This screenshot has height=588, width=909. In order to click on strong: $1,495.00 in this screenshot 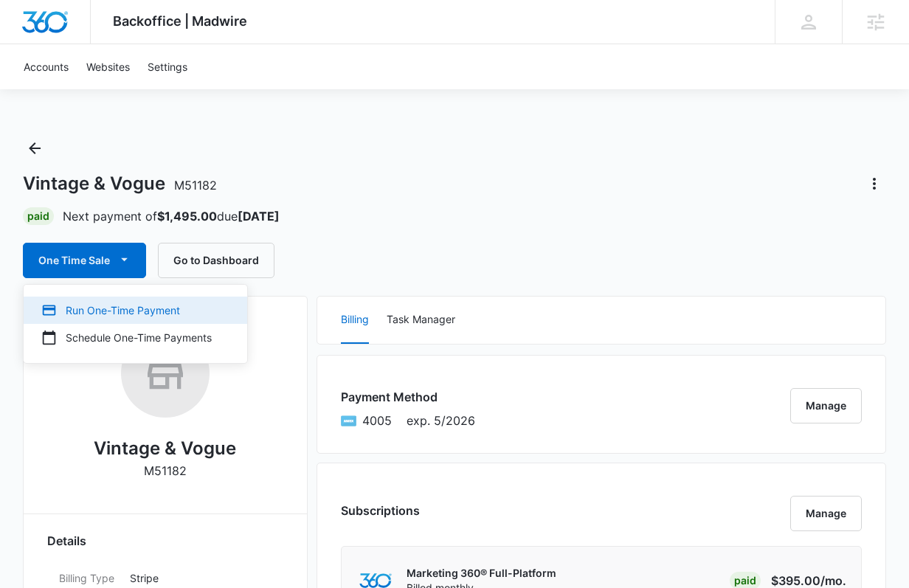, I will do `click(187, 216)`.